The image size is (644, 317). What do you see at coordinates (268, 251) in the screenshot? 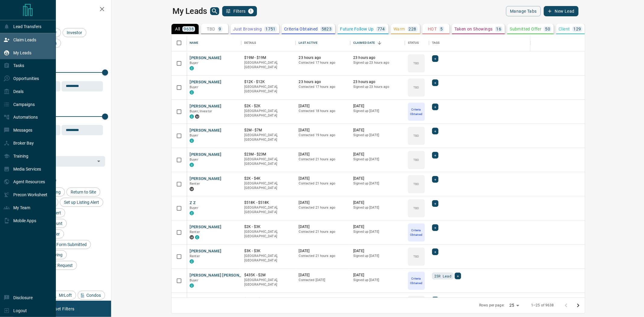
I see `p: $3K - $3K` at bounding box center [268, 251].